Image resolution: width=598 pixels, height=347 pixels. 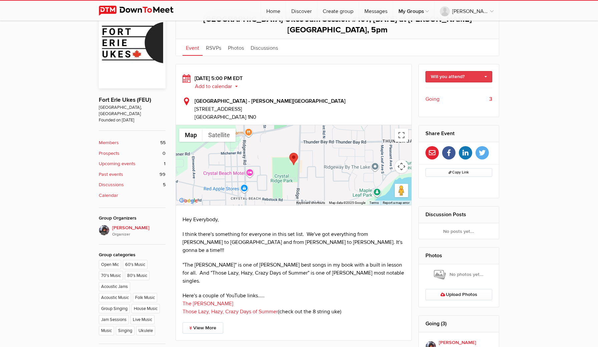 I want to click on a: Prospects 0, so click(x=132, y=153).